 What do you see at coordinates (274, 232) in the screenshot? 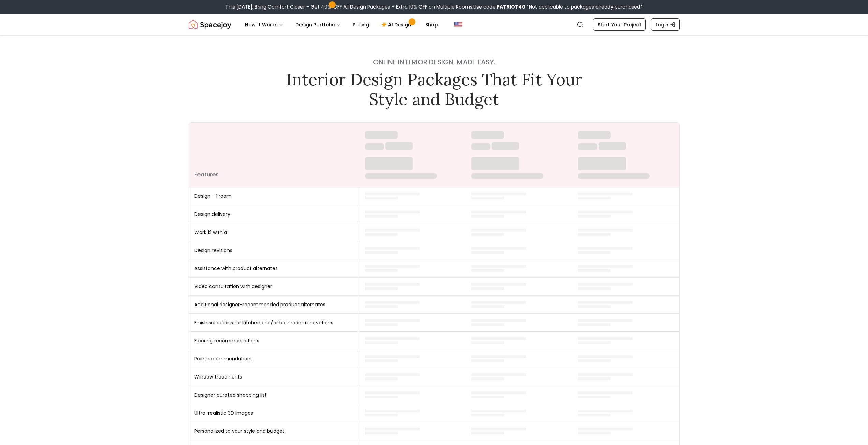
I see `td: Work 1:1 with a` at bounding box center [274, 232].